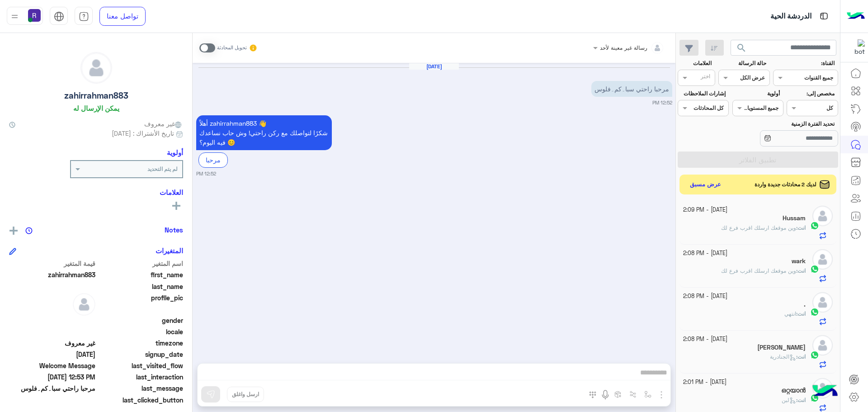 The image size is (868, 412). What do you see at coordinates (141, 343) in the screenshot?
I see `span: timezone` at bounding box center [141, 343].